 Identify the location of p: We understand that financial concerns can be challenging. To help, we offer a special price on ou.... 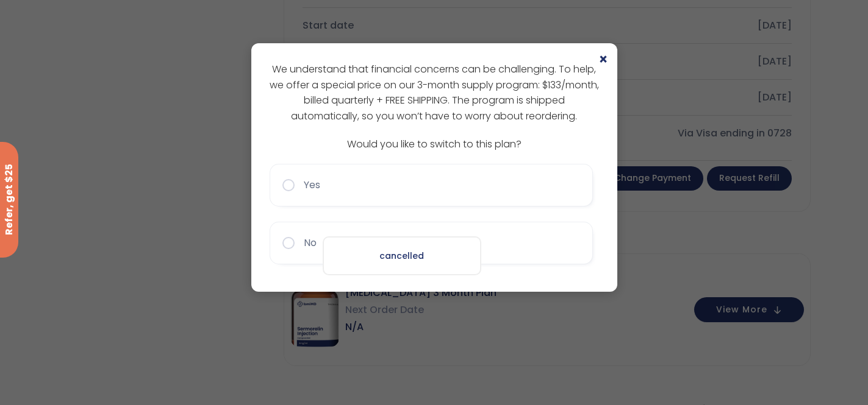
(434, 93).